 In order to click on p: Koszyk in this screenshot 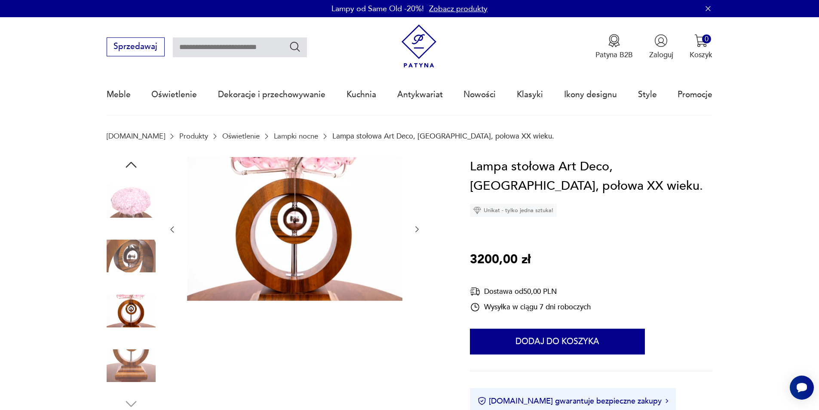, I will do `click(701, 55)`.